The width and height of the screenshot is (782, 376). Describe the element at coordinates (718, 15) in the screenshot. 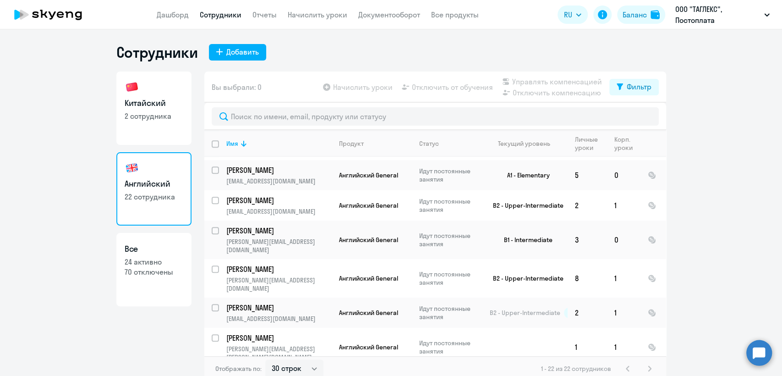

I see `p: ООО "ТАГЛЕКС", Постоплата` at that location.